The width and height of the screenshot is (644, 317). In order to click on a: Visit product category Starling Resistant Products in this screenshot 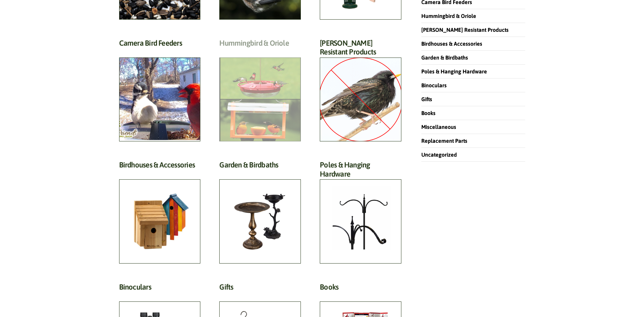, I will do `click(360, 90)`.